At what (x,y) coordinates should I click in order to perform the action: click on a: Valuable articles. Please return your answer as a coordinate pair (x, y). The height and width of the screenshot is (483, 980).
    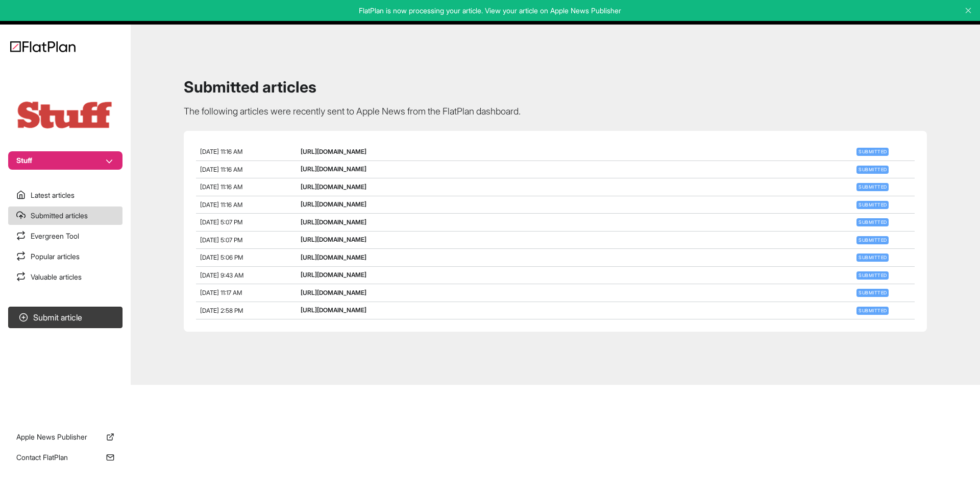
    Looking at the image, I should click on (66, 276).